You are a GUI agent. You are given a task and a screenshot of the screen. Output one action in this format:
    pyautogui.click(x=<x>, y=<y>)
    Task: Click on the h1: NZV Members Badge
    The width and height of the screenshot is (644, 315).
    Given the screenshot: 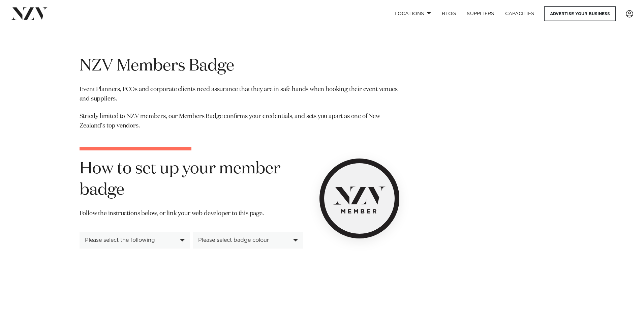 What is the action you would take?
    pyautogui.click(x=239, y=66)
    